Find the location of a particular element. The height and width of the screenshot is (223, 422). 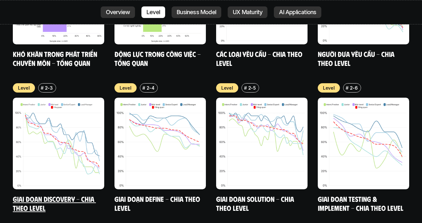

a: Giai đoạn Define - Chia theo Level is located at coordinates (158, 203).